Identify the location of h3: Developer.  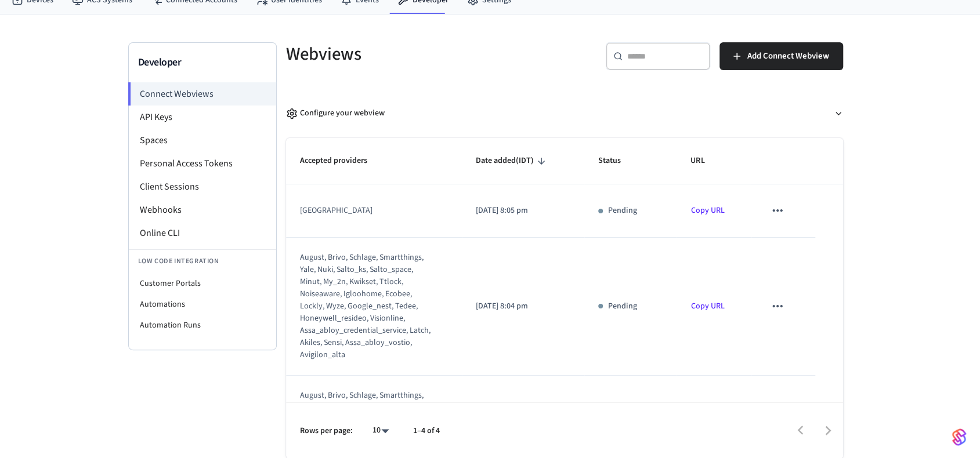
(203, 63).